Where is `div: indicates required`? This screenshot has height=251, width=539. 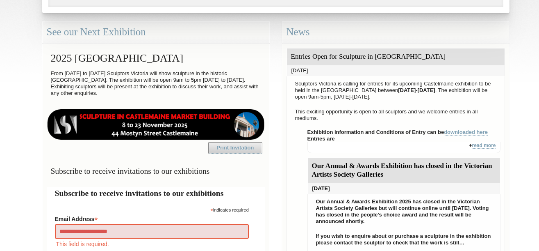
div: indicates required is located at coordinates (152, 209).